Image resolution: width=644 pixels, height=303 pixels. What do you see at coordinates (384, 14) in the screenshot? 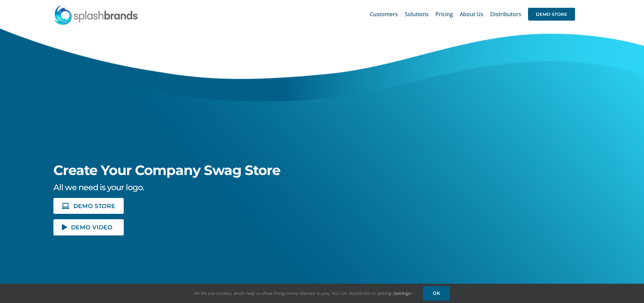
I see `a: Customers` at bounding box center [384, 14].